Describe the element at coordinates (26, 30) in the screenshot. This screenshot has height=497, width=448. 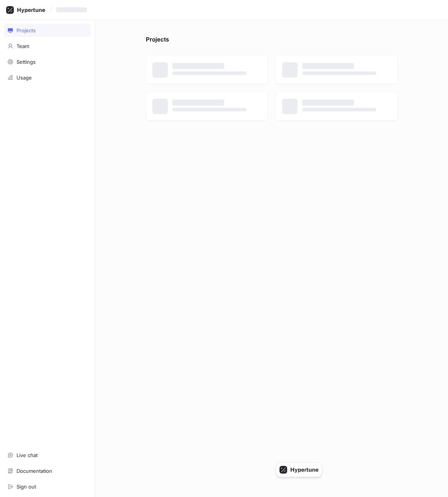
I see `div: Projects` at that location.